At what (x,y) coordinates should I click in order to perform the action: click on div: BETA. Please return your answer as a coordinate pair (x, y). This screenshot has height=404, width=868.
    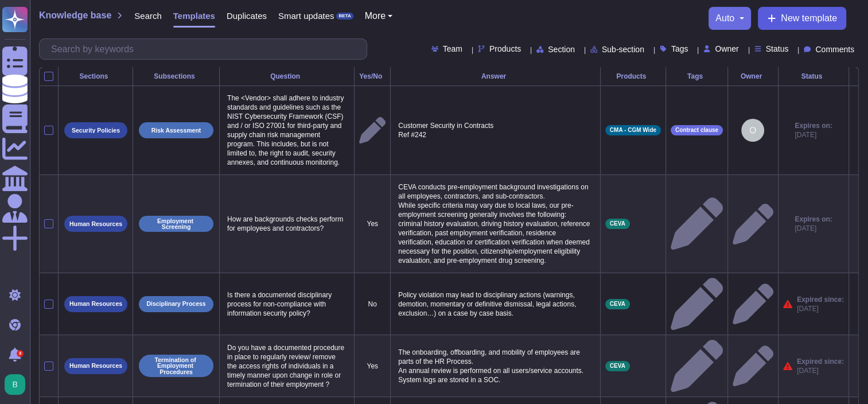
    Looking at the image, I should click on (345, 16).